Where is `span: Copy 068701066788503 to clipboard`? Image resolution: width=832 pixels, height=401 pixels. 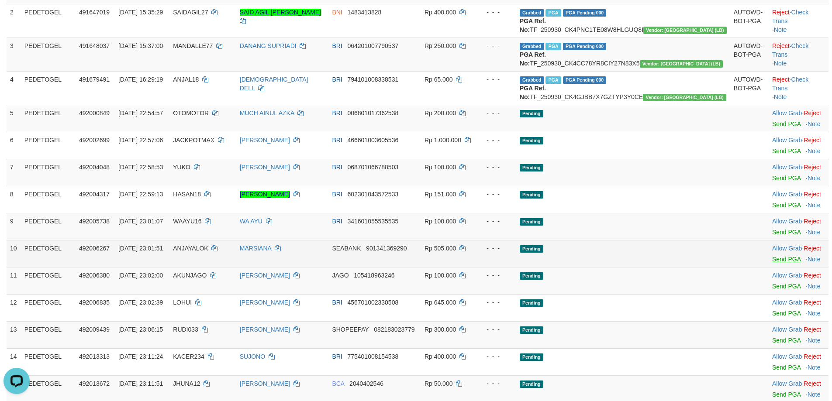
span: Copy 068701066788503 to clipboard is located at coordinates (372, 167).